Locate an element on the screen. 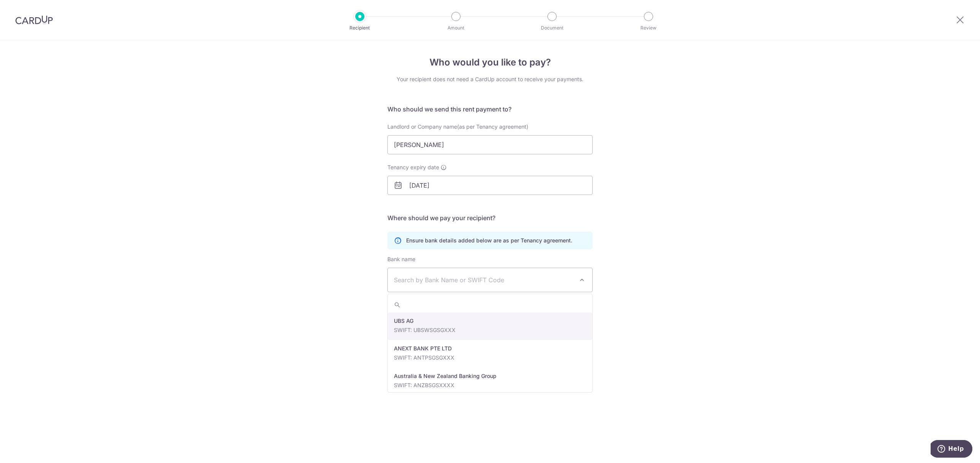 Image resolution: width=980 pixels, height=463 pixels. h5: Who should we send this rent payment to? is located at coordinates (490, 109).